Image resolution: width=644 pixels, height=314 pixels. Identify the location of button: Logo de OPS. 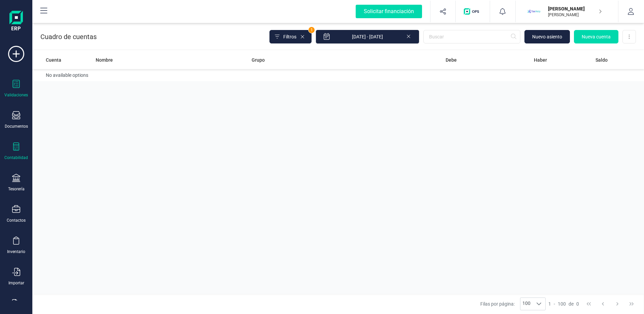
(473, 11).